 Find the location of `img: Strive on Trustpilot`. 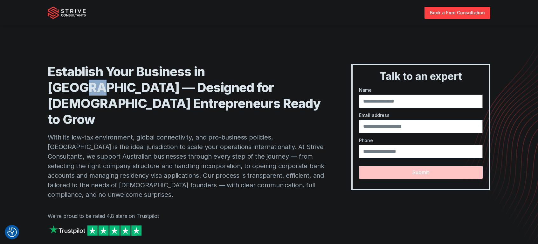

img: Strive on Trustpilot is located at coordinates (95, 230).